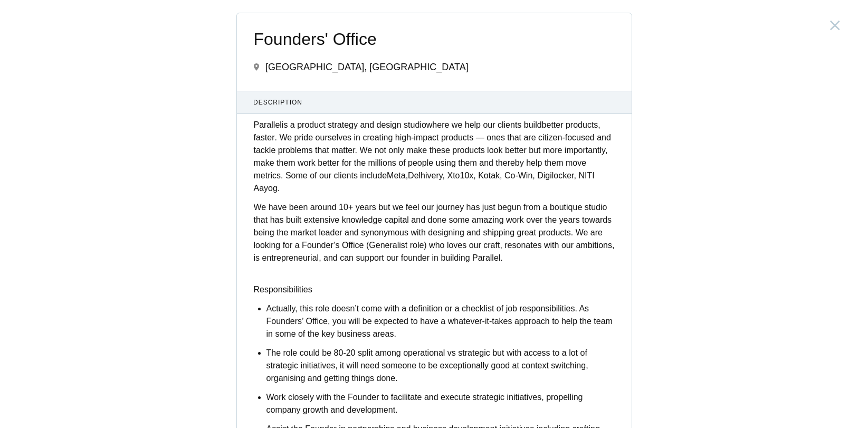 The image size is (868, 428). What do you see at coordinates (434, 103) in the screenshot?
I see `span: Description` at bounding box center [434, 103].